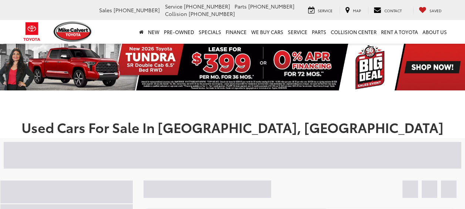 This screenshot has height=209, width=465. What do you see at coordinates (73, 31) in the screenshot?
I see `img: Mike Calvert Toyota` at bounding box center [73, 31].